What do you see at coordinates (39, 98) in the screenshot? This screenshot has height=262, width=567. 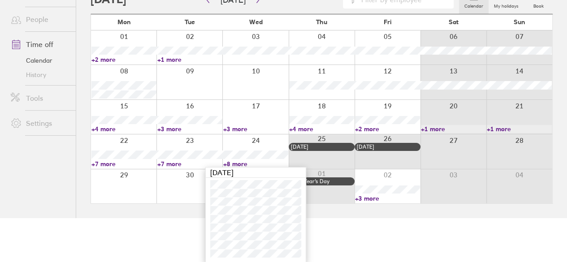 I see `a: Tools` at bounding box center [39, 98].